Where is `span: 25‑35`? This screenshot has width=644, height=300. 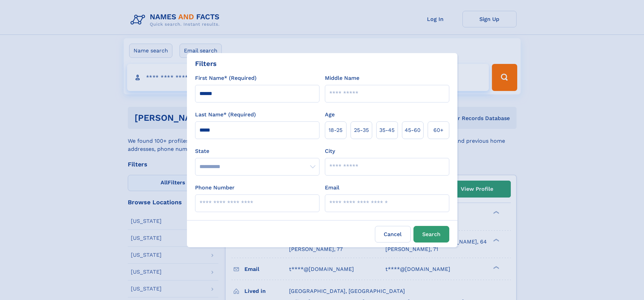
span: 25‑35 is located at coordinates (361, 130).